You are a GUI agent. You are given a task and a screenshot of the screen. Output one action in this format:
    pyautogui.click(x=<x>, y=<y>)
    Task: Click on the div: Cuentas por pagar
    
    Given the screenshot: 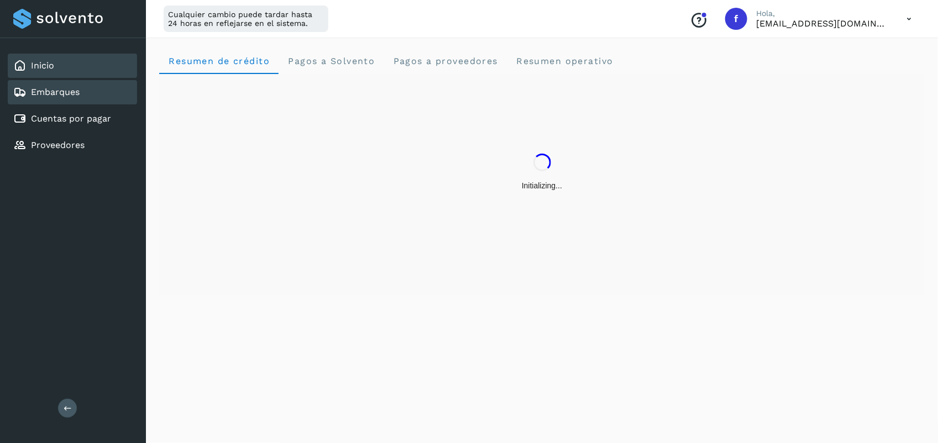 What is the action you would take?
    pyautogui.click(x=72, y=119)
    